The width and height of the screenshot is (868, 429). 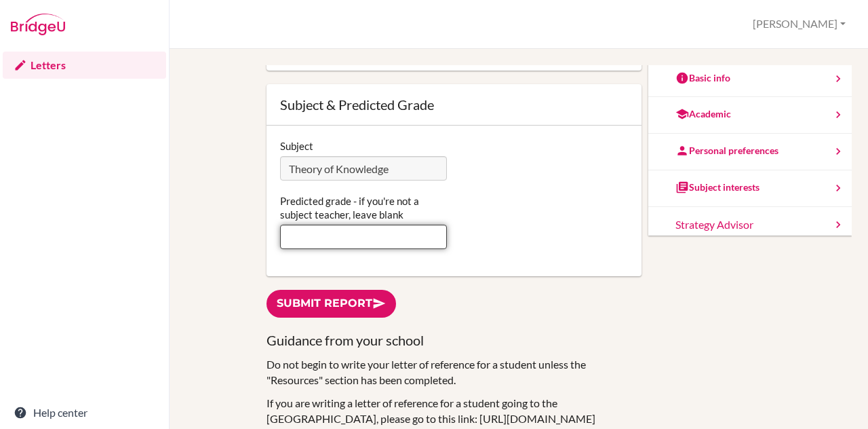 I want to click on label: Predicted grade - if you're not a subject teacher, leave blank, so click(x=364, y=208).